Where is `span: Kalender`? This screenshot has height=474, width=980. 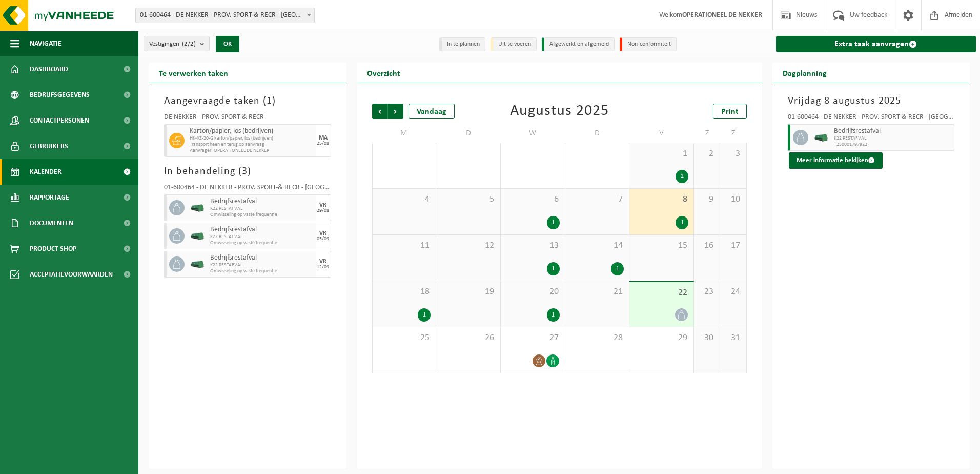 span: Kalender is located at coordinates (46, 171).